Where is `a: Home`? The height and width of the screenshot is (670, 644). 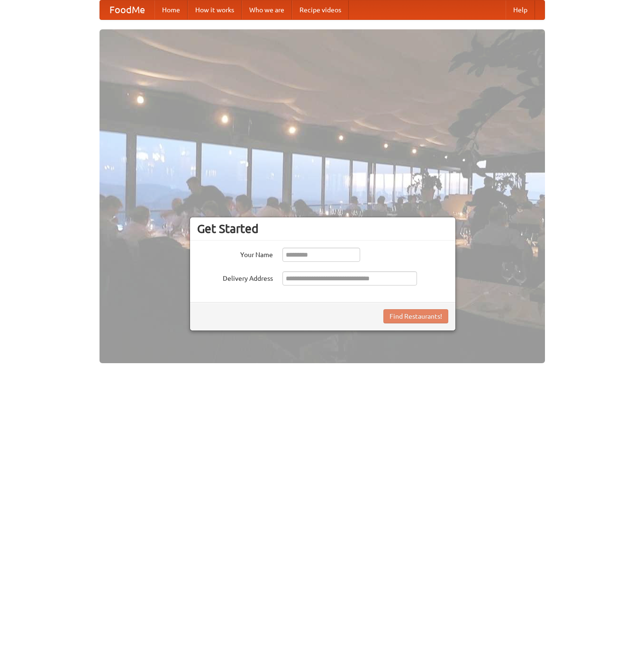
a: Home is located at coordinates (171, 10).